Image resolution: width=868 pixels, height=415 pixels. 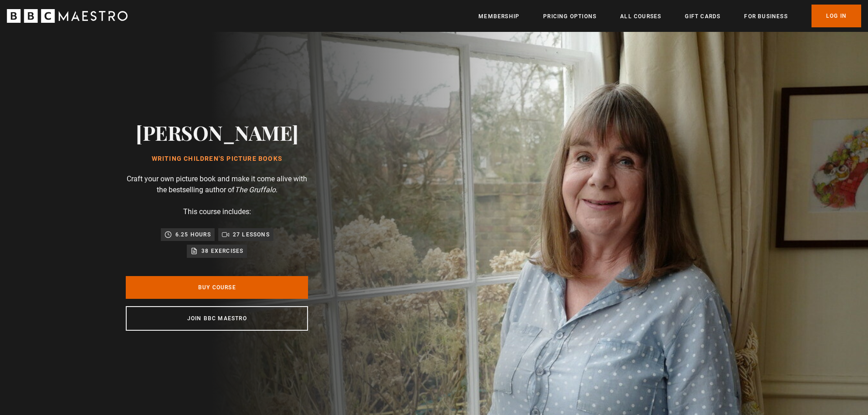 I want to click on a: Gift Cards, so click(x=703, y=16).